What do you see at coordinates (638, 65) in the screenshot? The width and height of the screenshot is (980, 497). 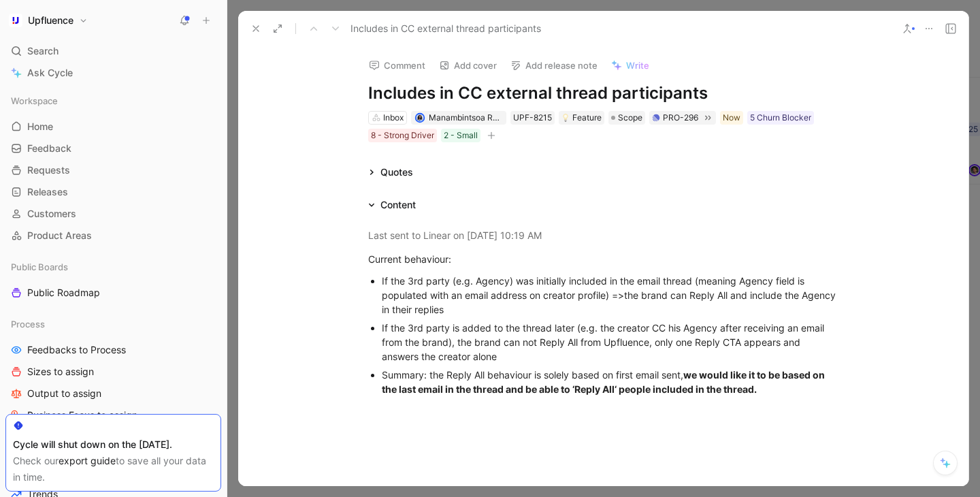 I see `span: Write` at bounding box center [638, 65].